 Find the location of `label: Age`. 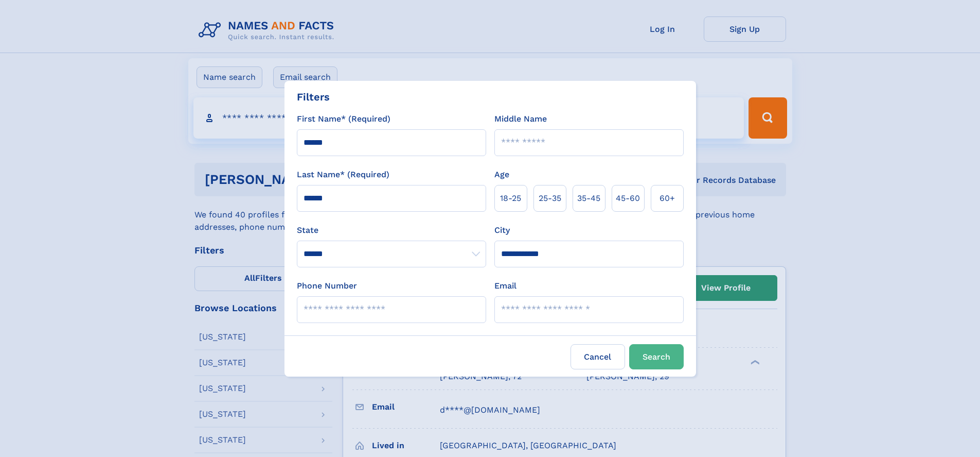

label: Age is located at coordinates (502, 175).